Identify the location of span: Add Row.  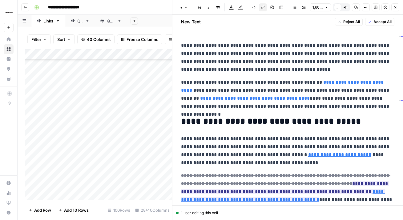
(42, 210).